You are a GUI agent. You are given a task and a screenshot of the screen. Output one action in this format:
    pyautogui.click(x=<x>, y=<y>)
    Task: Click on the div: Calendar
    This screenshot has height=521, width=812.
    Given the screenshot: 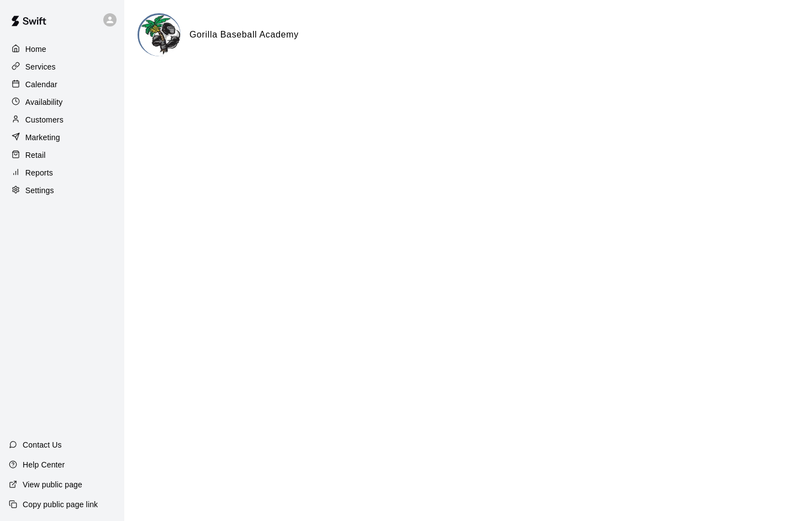 What is the action you would take?
    pyautogui.click(x=62, y=85)
    